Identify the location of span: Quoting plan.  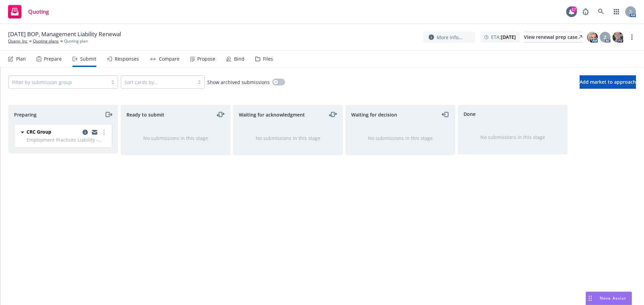
(76, 41).